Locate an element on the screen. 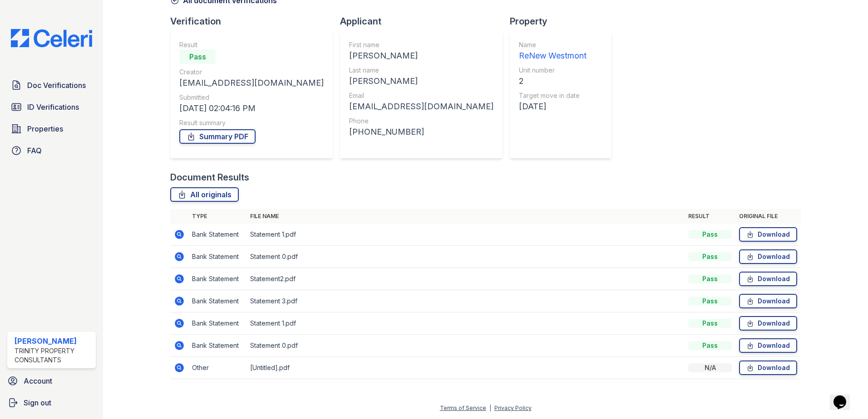 The width and height of the screenshot is (868, 419). div: ReNew Westmont is located at coordinates (552, 56).